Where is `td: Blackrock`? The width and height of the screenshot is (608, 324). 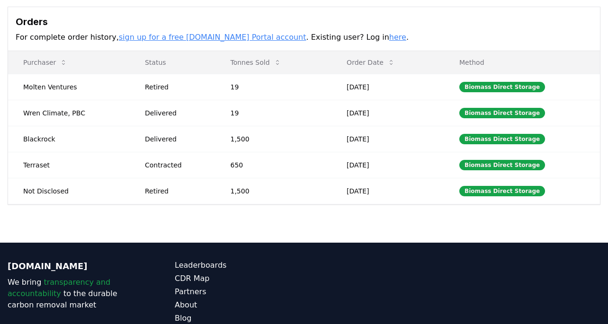 td: Blackrock is located at coordinates (69, 139).